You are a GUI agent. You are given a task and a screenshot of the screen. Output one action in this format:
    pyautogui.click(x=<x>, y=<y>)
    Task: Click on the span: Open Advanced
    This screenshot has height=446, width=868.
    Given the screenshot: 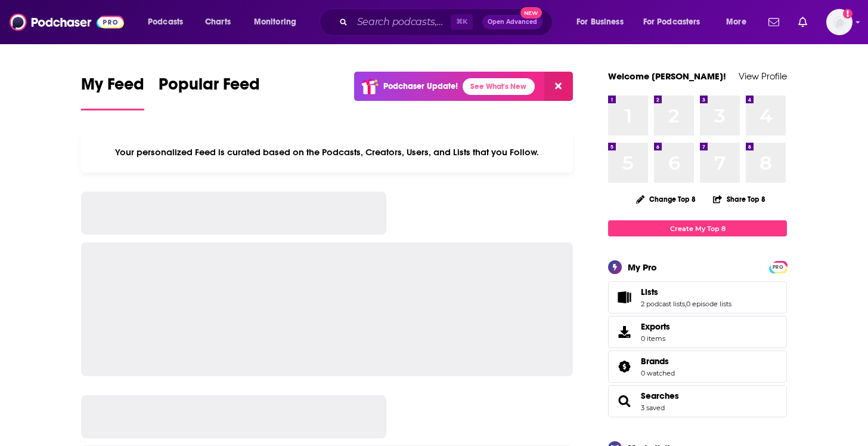 What is the action you would take?
    pyautogui.click(x=512, y=22)
    